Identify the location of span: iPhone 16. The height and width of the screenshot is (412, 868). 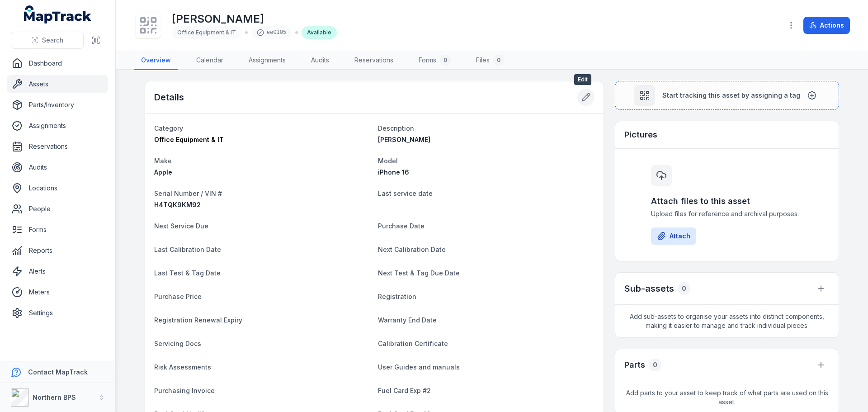
(393, 172).